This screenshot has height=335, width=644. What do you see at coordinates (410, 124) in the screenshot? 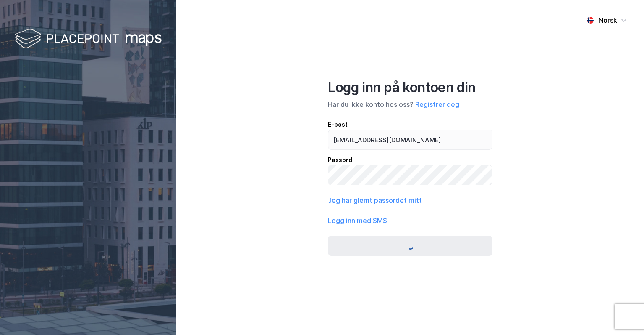
I see `div: E-post` at bounding box center [410, 124].